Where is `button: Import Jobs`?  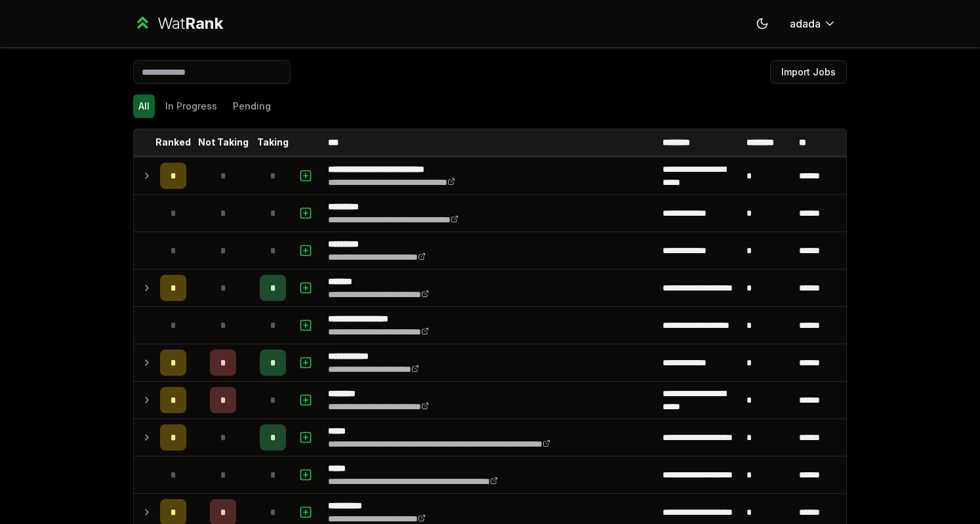
button: Import Jobs is located at coordinates (808, 72).